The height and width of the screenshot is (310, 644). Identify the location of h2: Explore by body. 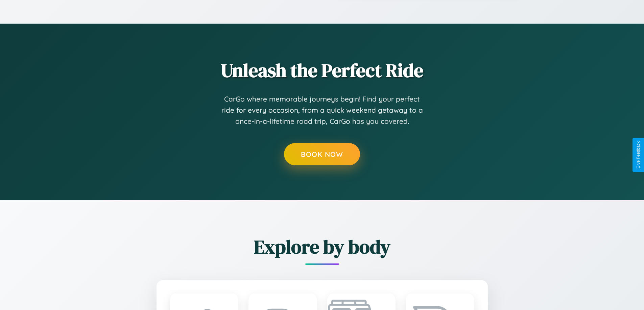
(322, 247).